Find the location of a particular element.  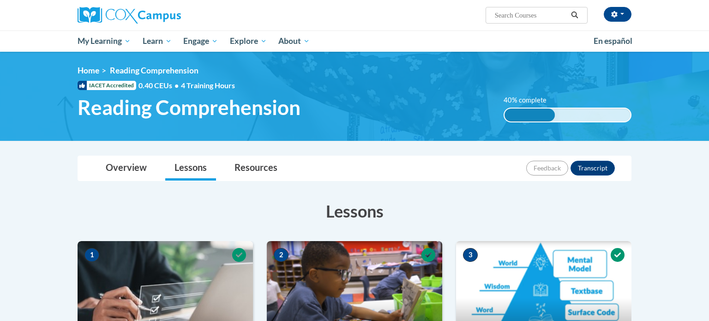

span: 0.40 CEUs is located at coordinates (160, 85).